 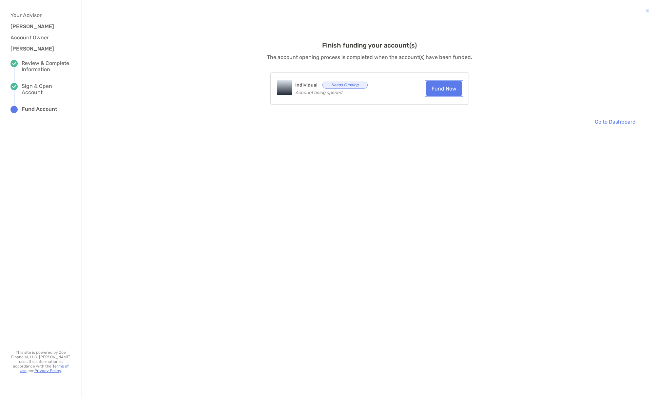 I want to click on img: button icon, so click(x=647, y=11).